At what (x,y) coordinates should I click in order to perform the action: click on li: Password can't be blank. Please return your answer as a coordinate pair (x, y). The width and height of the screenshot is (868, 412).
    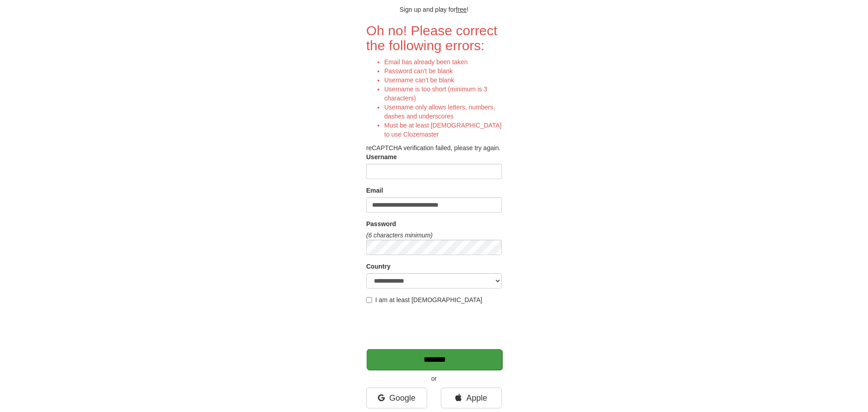
    Looking at the image, I should click on (443, 71).